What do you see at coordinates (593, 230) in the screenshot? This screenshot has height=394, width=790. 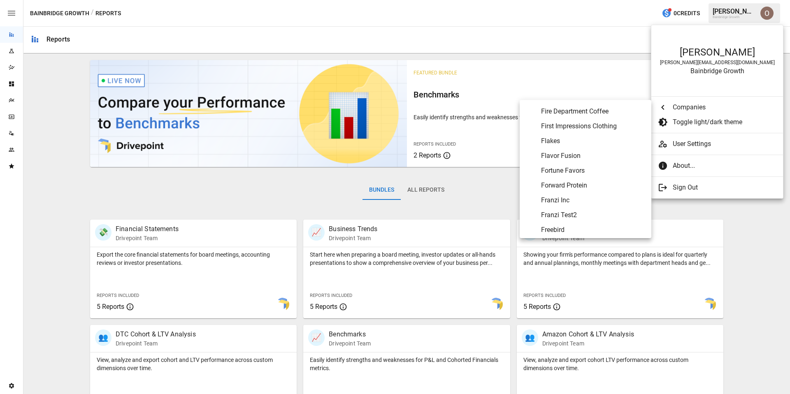 I see `span: Freebird` at bounding box center [593, 230].